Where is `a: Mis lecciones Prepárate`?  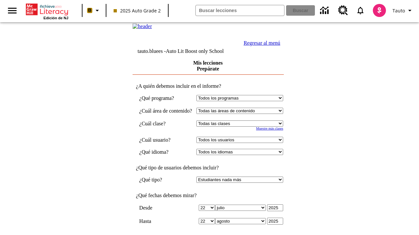 a: Mis lecciones Prepárate is located at coordinates (208, 66).